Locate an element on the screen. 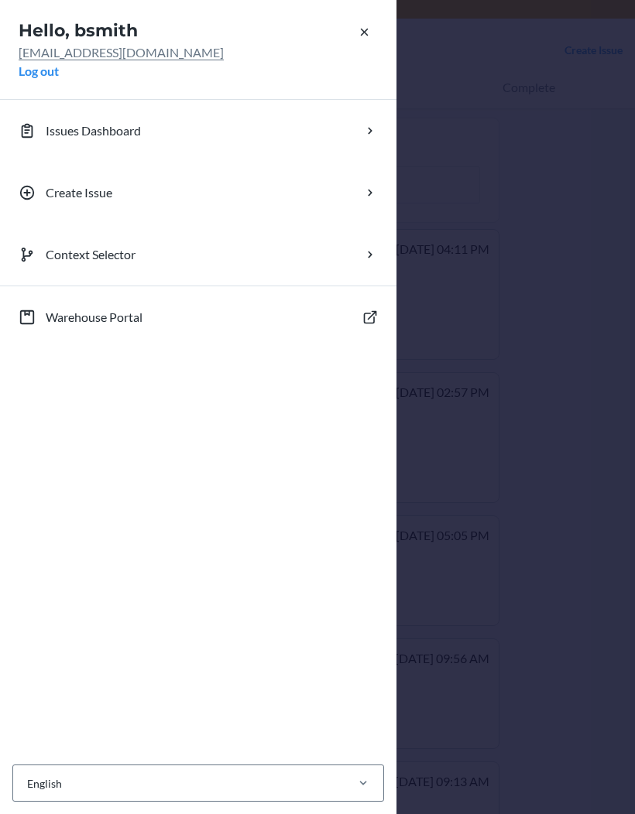  input: English is located at coordinates (26, 783).